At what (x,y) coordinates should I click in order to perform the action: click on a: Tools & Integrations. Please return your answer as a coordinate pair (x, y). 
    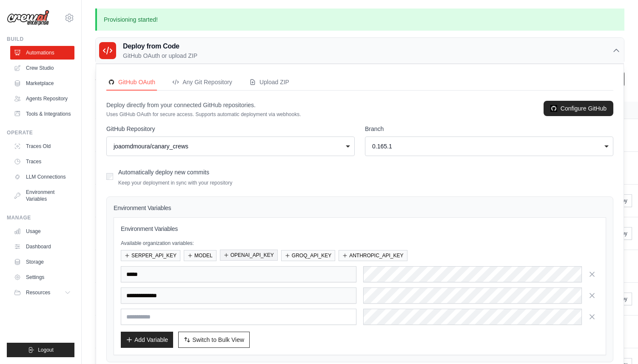
    Looking at the image, I should click on (42, 114).